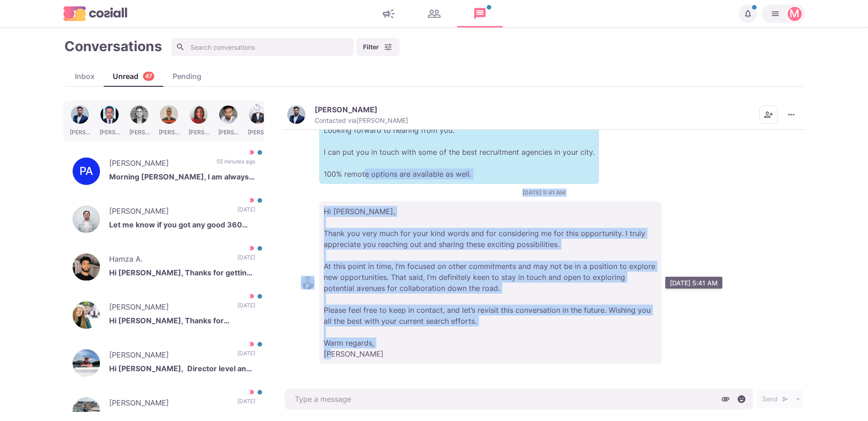  Describe the element at coordinates (748, 14) in the screenshot. I see `button: Notifications` at that location.